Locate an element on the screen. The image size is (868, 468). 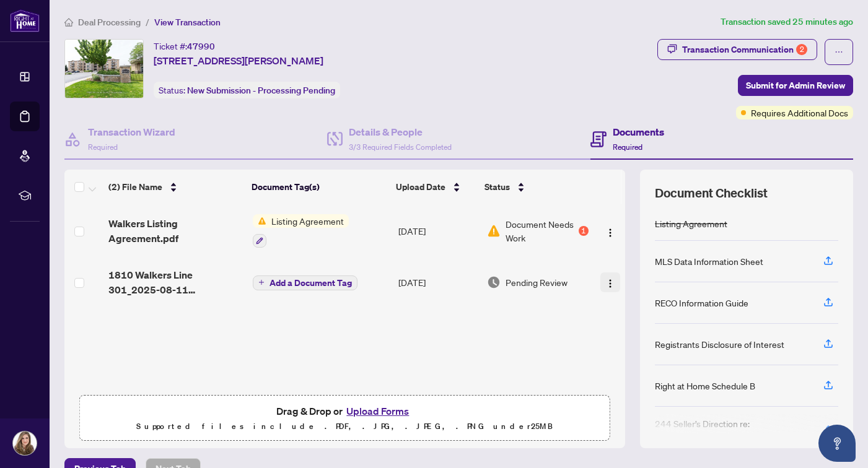
span: ellipsis is located at coordinates (839, 52).